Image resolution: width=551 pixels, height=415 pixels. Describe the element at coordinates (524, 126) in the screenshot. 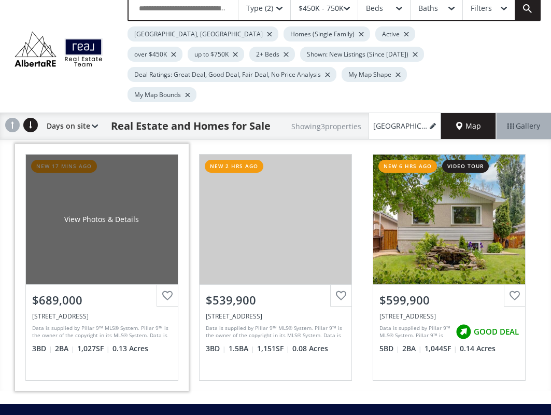

I see `span: Gallery` at that location.